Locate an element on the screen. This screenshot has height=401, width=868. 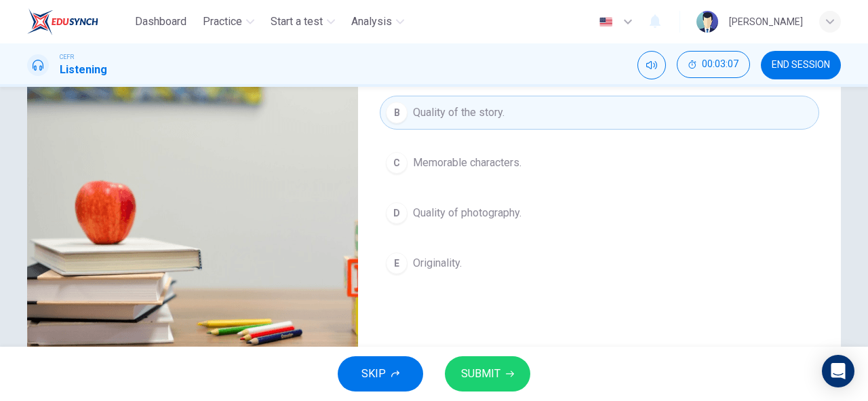
span: END SESSION is located at coordinates (801, 65).